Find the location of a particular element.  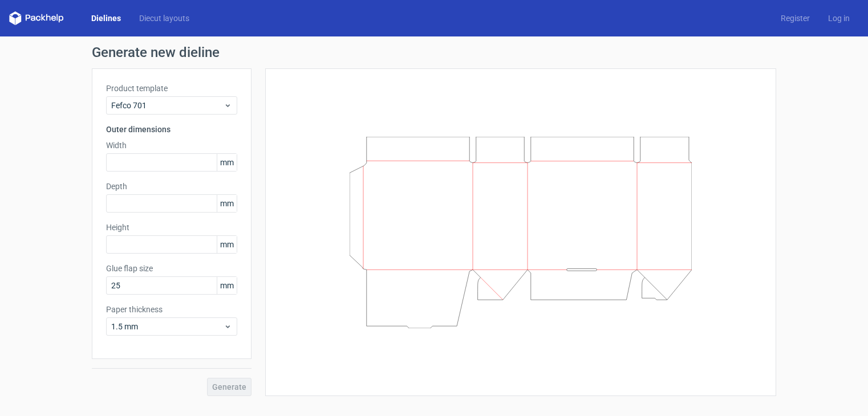

label: Depth is located at coordinates (171, 187).